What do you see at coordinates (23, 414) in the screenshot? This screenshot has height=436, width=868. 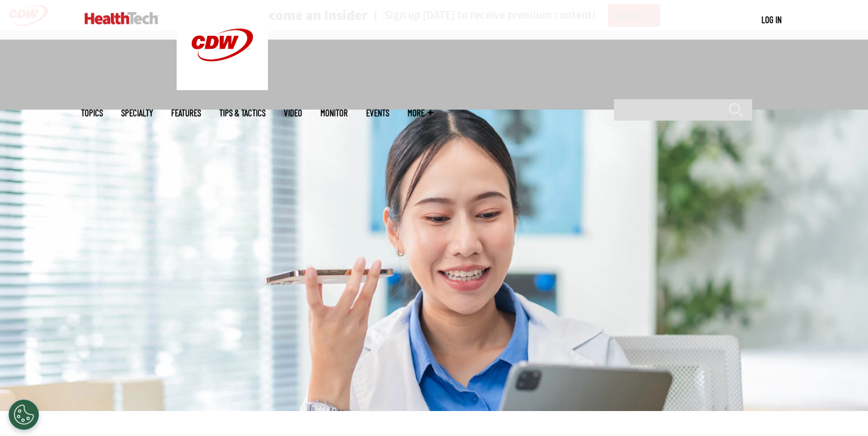 I see `button: Open Preferences` at bounding box center [23, 414].